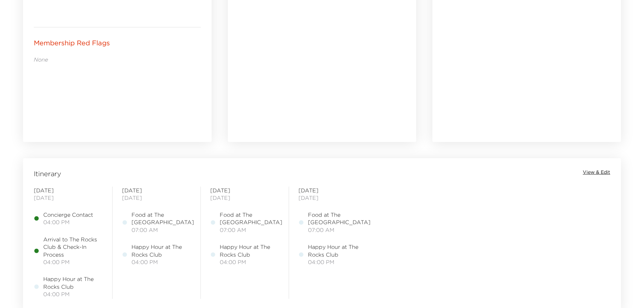  What do you see at coordinates (48, 174) in the screenshot?
I see `span: Itinerary` at bounding box center [48, 174].